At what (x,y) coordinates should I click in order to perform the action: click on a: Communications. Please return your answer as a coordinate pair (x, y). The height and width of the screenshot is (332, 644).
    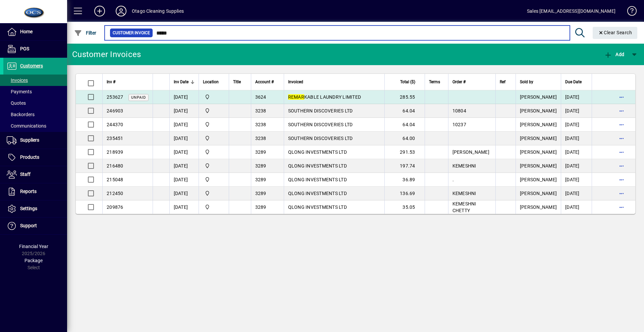
    Looking at the image, I should click on (35, 126).